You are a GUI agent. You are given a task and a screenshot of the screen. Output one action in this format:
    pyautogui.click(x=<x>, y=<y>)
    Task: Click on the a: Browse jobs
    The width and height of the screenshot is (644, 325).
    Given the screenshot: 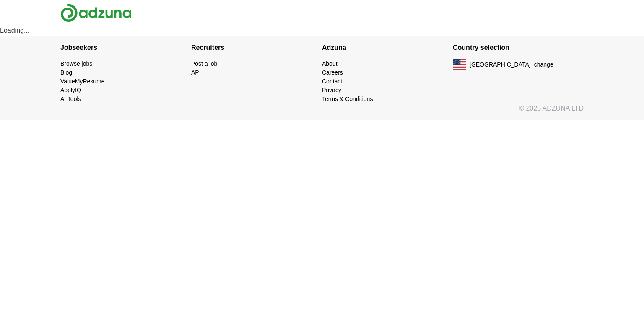 What is the action you would take?
    pyautogui.click(x=76, y=64)
    